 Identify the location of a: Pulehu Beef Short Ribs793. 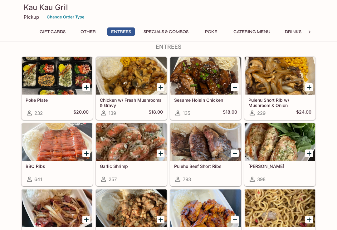
(205, 155).